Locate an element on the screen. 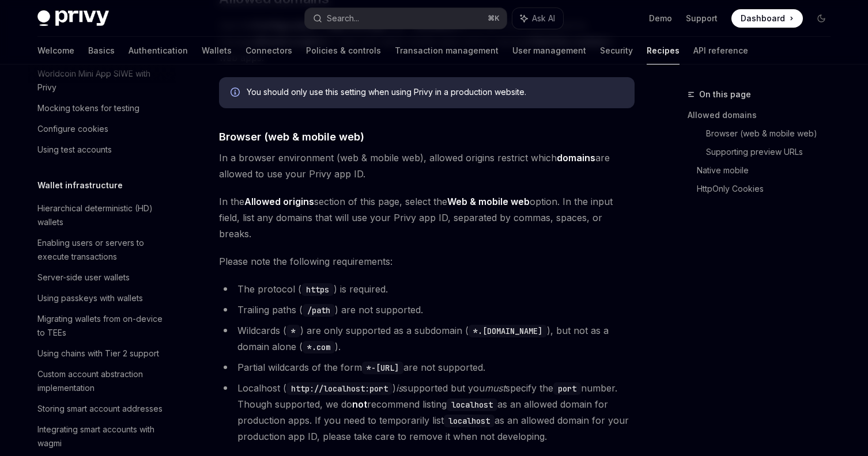 This screenshot has height=456, width=868. a: Integrating smart accounts with wagmi is located at coordinates (102, 437).